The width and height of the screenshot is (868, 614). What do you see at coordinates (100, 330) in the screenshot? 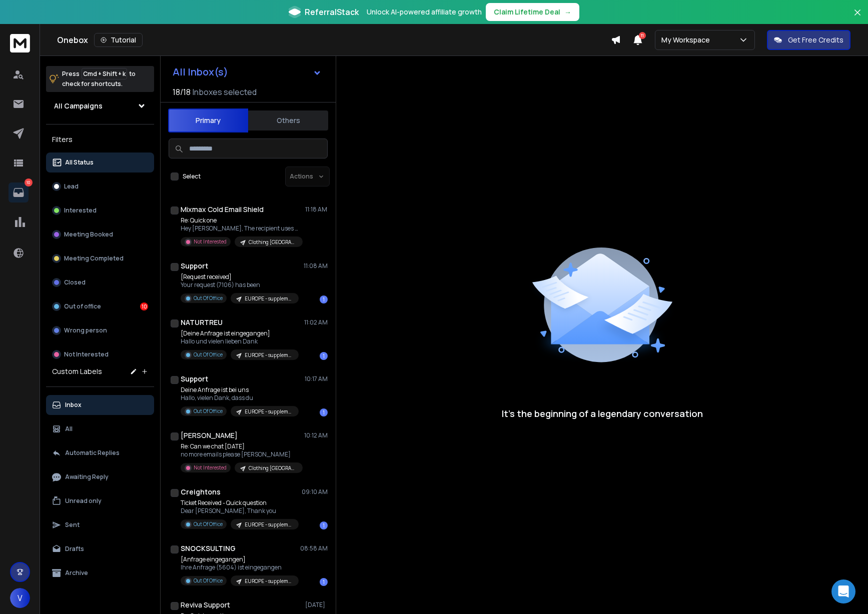
I see `button: Wrong person` at bounding box center [100, 330].